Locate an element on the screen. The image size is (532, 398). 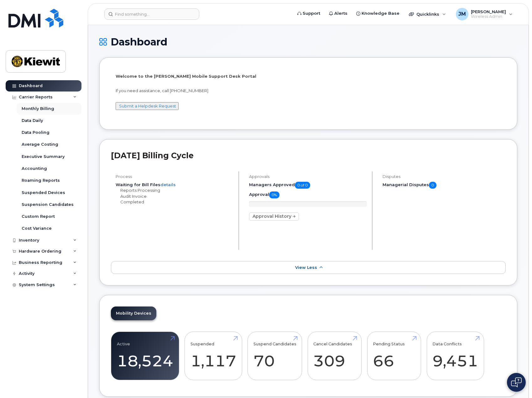
a: Mobility Devices is located at coordinates (133, 313).